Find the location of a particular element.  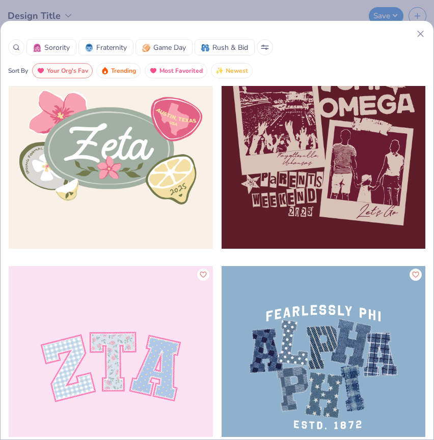

div: Sort By is located at coordinates (18, 71).